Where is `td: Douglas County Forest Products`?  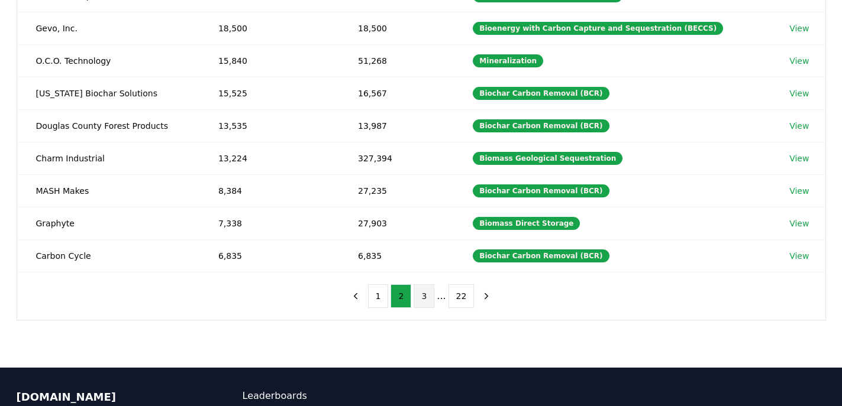 td: Douglas County Forest Products is located at coordinates (108, 125).